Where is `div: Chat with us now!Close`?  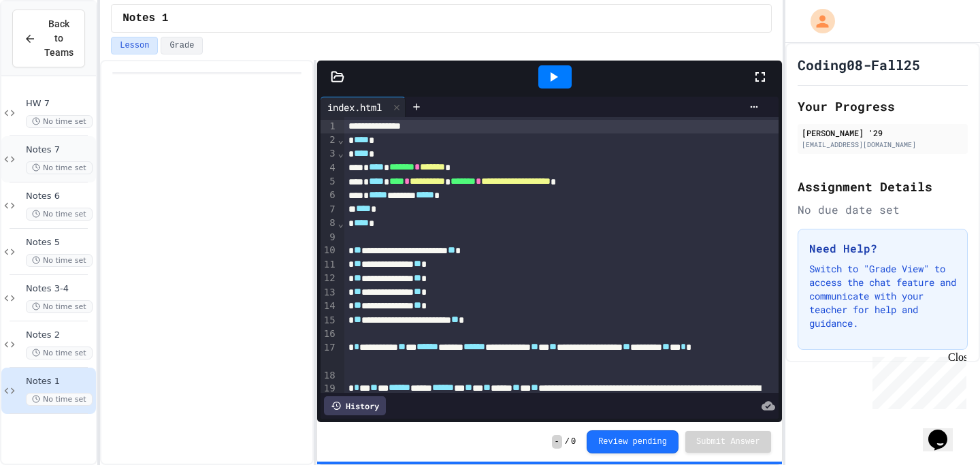
div: Chat with us now!Close is located at coordinates (50, 46).